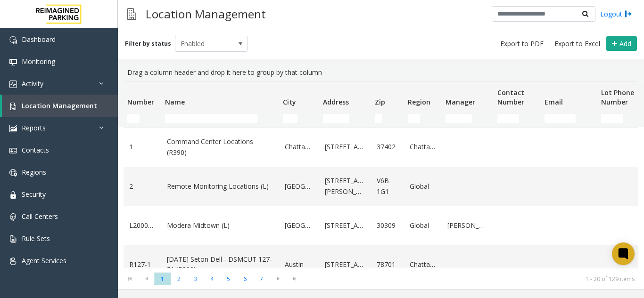  Describe the element at coordinates (142, 147) in the screenshot. I see `a: 1` at that location.